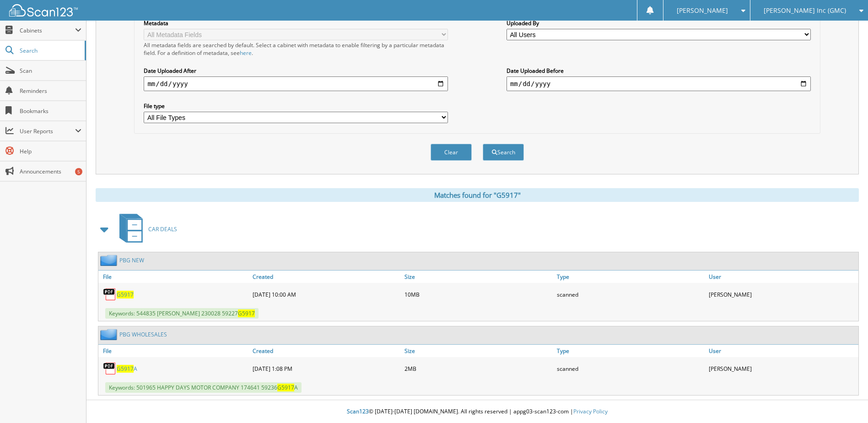 This screenshot has width=868, height=423. Describe the element at coordinates (358, 411) in the screenshot. I see `span: Scan123` at that location.